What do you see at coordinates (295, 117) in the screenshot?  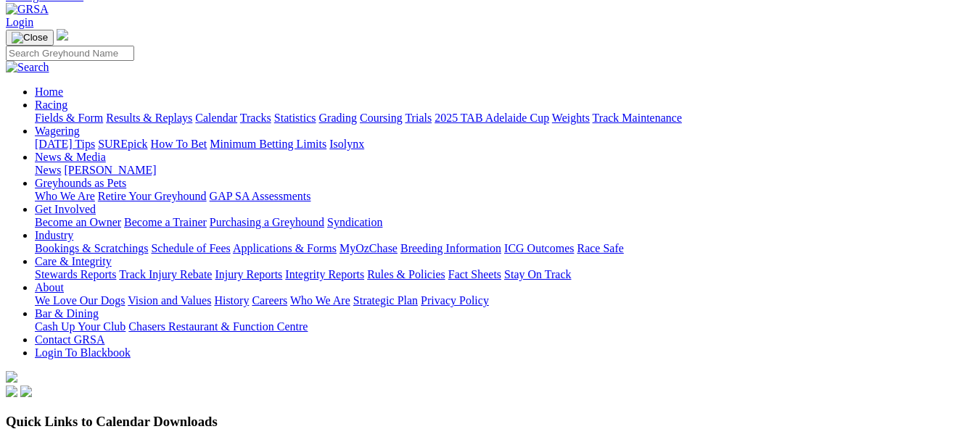 I see `a: Statistics` at bounding box center [295, 117].